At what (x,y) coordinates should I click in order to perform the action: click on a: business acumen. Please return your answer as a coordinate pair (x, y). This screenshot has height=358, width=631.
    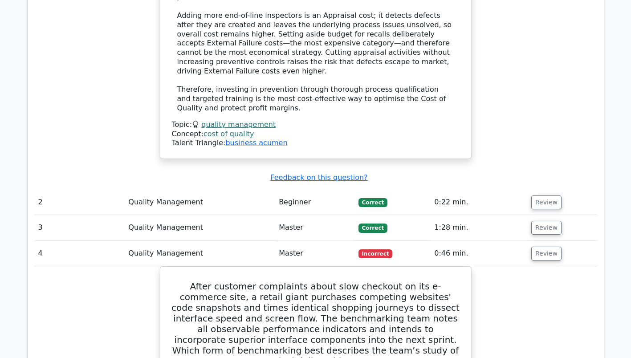
    Looking at the image, I should click on (256, 142).